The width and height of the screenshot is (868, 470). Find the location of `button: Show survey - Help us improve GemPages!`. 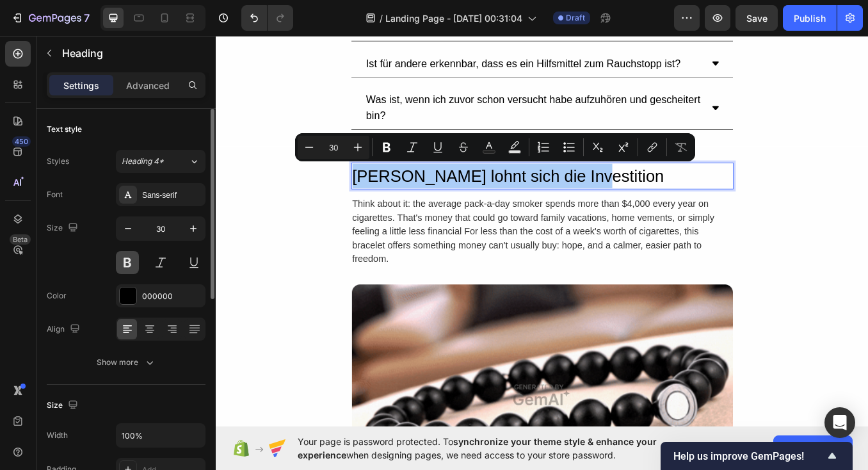

button: Show survey - Help us improve GemPages! is located at coordinates (756, 456).